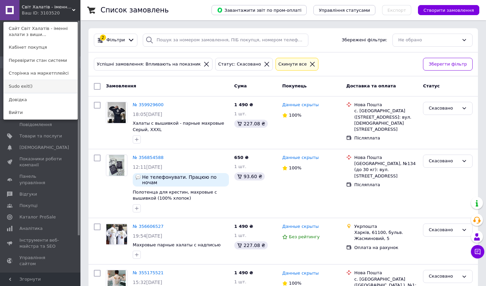 The height and width of the screenshot is (286, 486). Describe the element at coordinates (449, 10) in the screenshot. I see `span: Створити замовлення` at that location.